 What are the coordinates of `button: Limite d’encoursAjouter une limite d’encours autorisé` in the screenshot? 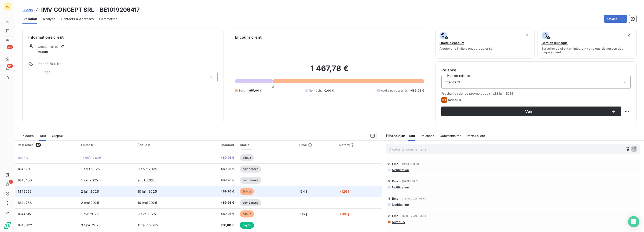 It's located at (485, 44).